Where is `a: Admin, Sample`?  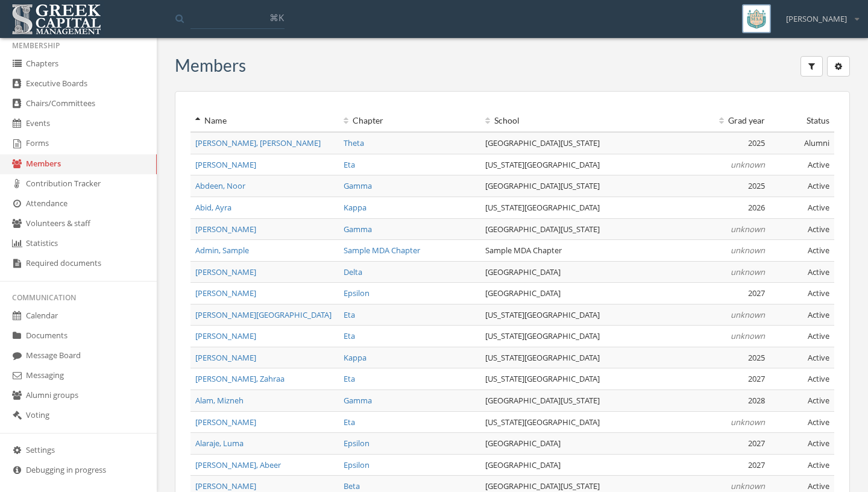
a: Admin, Sample is located at coordinates (222, 250).